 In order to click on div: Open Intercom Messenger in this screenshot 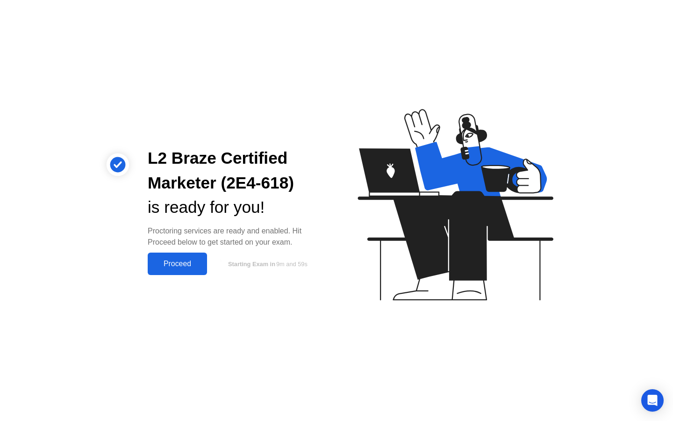, I will do `click(653, 400)`.